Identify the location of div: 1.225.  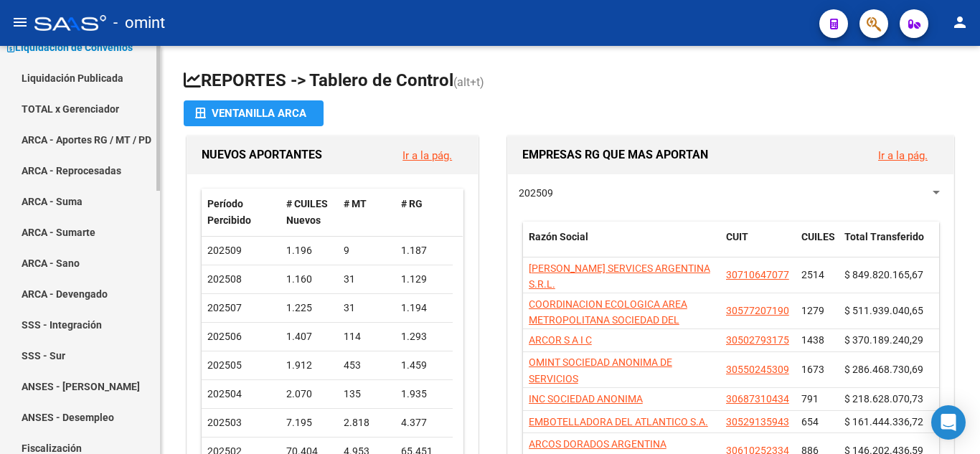
(309, 308).